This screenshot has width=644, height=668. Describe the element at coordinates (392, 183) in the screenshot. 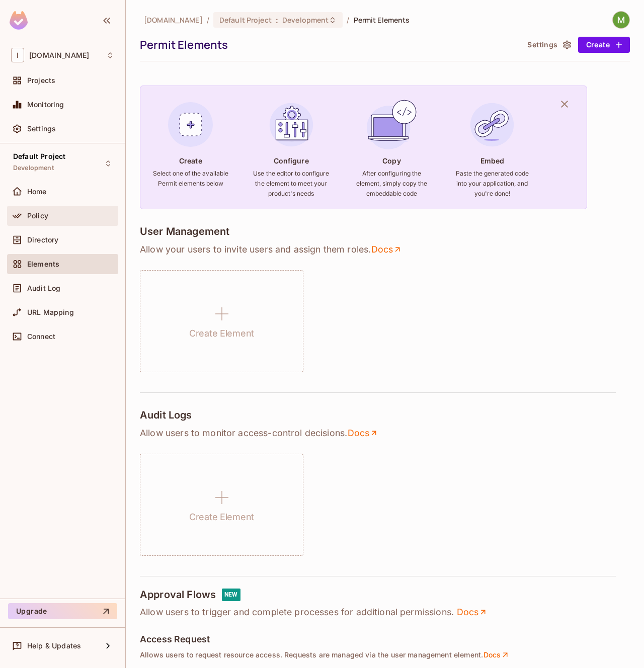

I see `h6: After configuring the element, simply copy the embeddable code` at that location.